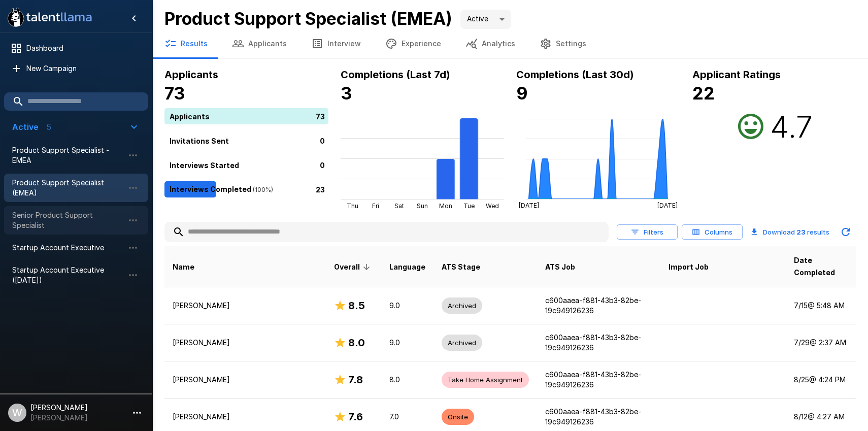  Describe the element at coordinates (356, 417) in the screenshot. I see `h6: 7.6` at that location.